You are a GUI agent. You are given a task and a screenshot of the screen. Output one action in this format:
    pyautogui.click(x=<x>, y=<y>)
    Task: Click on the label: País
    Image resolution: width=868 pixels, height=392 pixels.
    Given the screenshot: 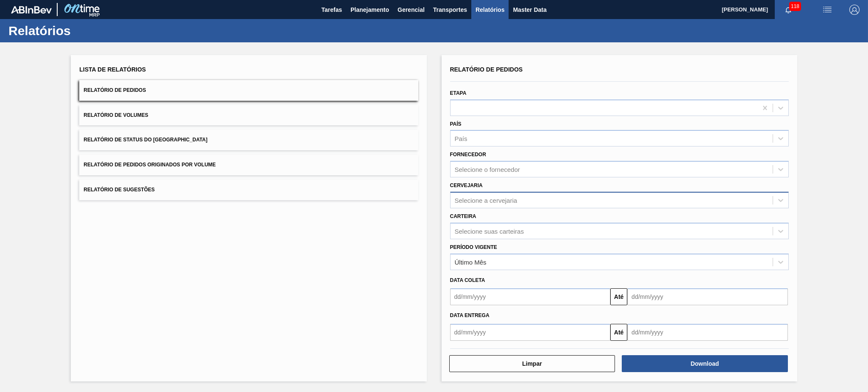 What is the action you would take?
    pyautogui.click(x=456, y=124)
    